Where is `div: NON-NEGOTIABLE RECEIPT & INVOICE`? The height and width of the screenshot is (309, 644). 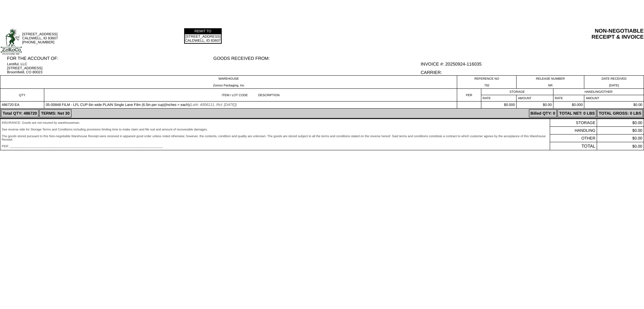
div: NON-NEGOTIABLE RECEIPT & INVOICE is located at coordinates (511, 34).